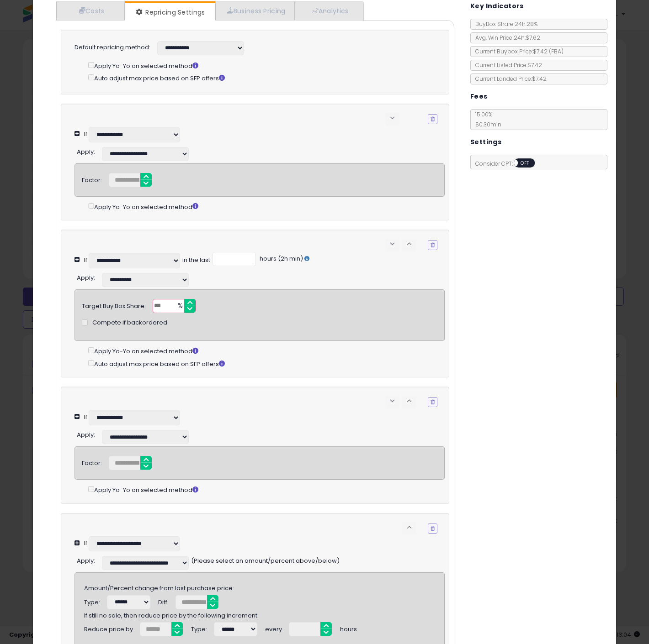  Describe the element at coordinates (506, 65) in the screenshot. I see `span: Current Listed Price: $7.42` at that location.